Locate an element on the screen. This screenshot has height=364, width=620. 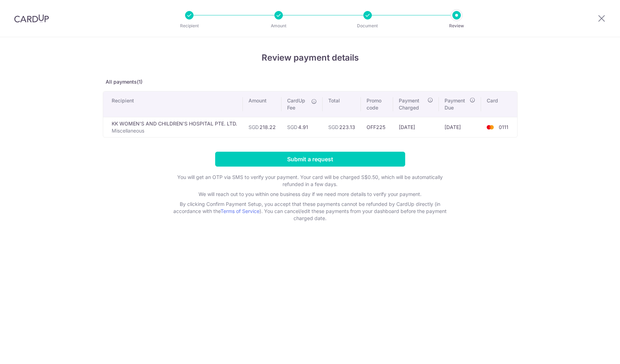
p: Review is located at coordinates (457, 26).